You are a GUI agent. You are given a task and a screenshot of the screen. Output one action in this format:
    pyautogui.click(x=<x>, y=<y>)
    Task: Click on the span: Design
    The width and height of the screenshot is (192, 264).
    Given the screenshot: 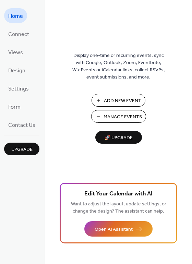 What is the action you would take?
    pyautogui.click(x=17, y=71)
    